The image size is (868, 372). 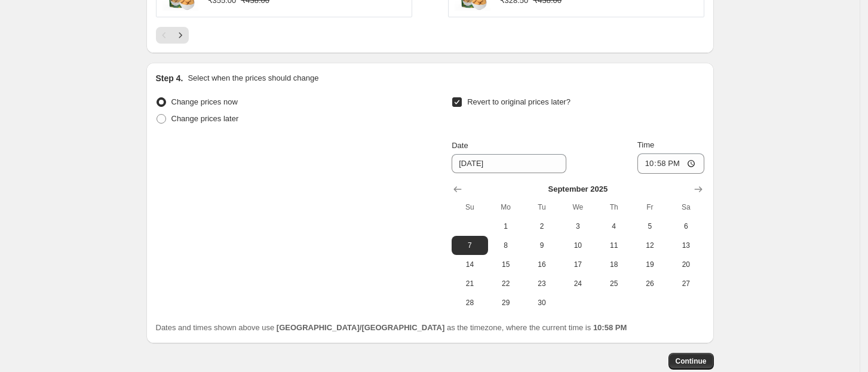 What do you see at coordinates (506, 226) in the screenshot?
I see `span: 1` at bounding box center [506, 226].